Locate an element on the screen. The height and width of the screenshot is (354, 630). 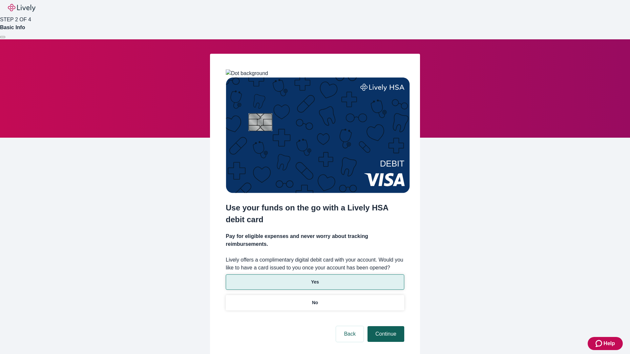
button: Yes is located at coordinates (315, 282).